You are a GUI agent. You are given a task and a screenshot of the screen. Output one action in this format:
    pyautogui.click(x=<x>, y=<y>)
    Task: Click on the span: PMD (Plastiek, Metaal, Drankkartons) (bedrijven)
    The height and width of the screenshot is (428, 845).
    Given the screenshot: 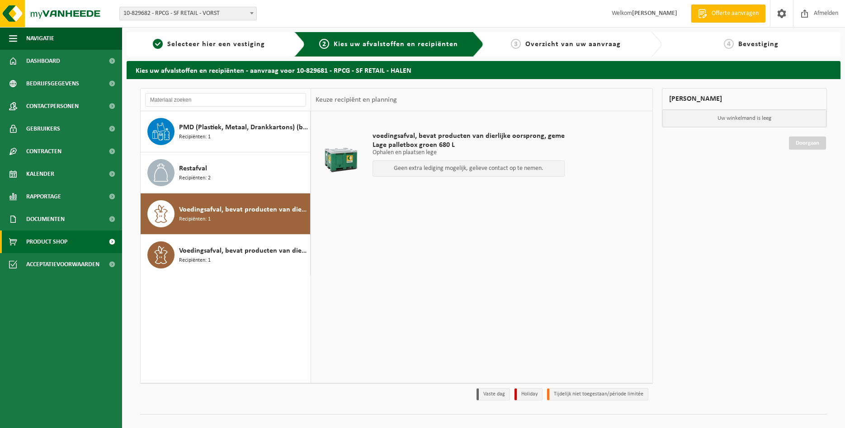 What is the action you would take?
    pyautogui.click(x=243, y=128)
    